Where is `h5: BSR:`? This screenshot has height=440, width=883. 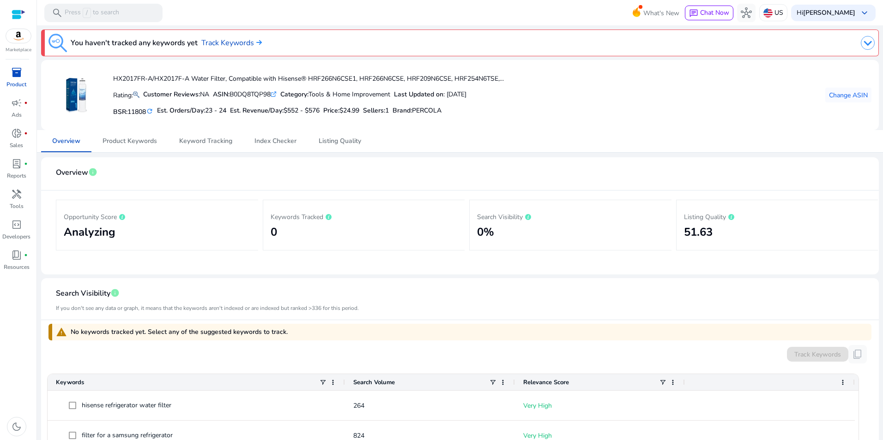 h5: BSR: is located at coordinates (133, 111).